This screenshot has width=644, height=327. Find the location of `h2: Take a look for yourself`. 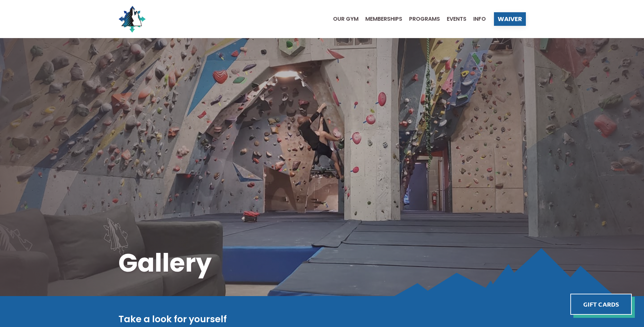

h2: Take a look for yourself is located at coordinates (322, 319).